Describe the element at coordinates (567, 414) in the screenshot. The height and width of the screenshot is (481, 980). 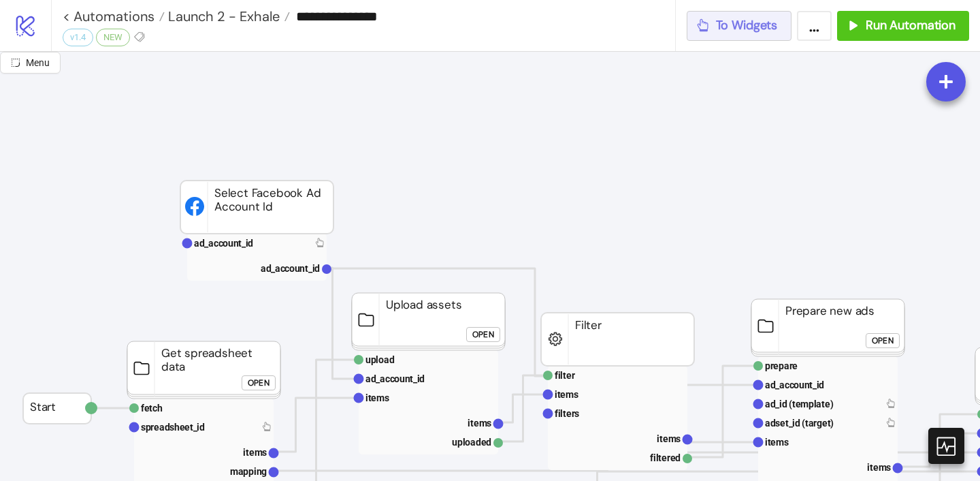
I see `text: filters` at that location.